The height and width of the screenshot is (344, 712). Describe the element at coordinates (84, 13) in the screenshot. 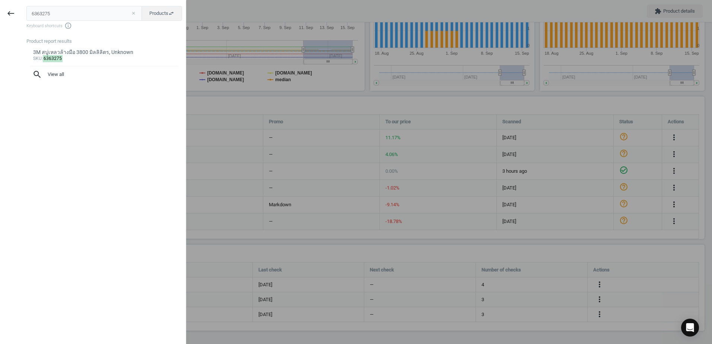

I see `input: Enter the SKU or product name` at that location.